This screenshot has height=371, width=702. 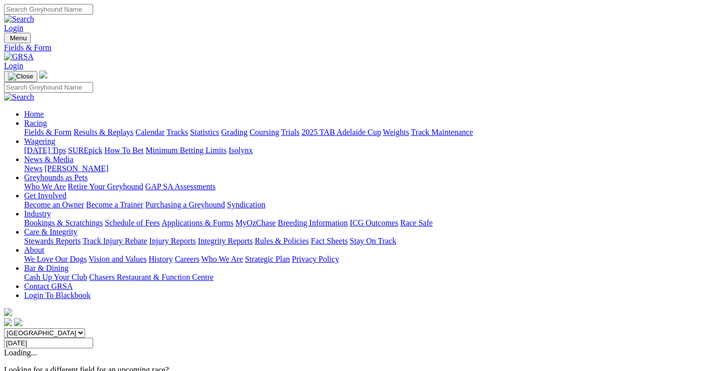 I want to click on a: Contact GRSA, so click(x=48, y=286).